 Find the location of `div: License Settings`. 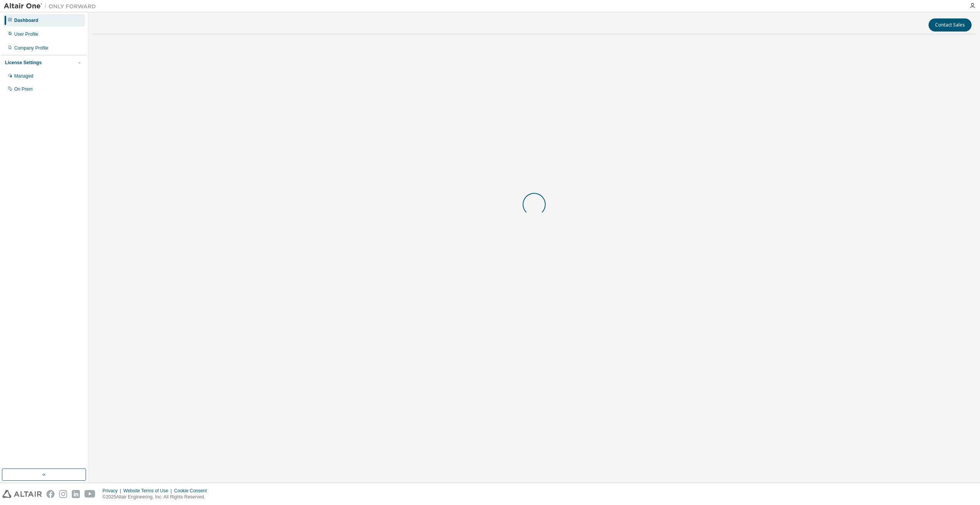

div: License Settings is located at coordinates (23, 63).